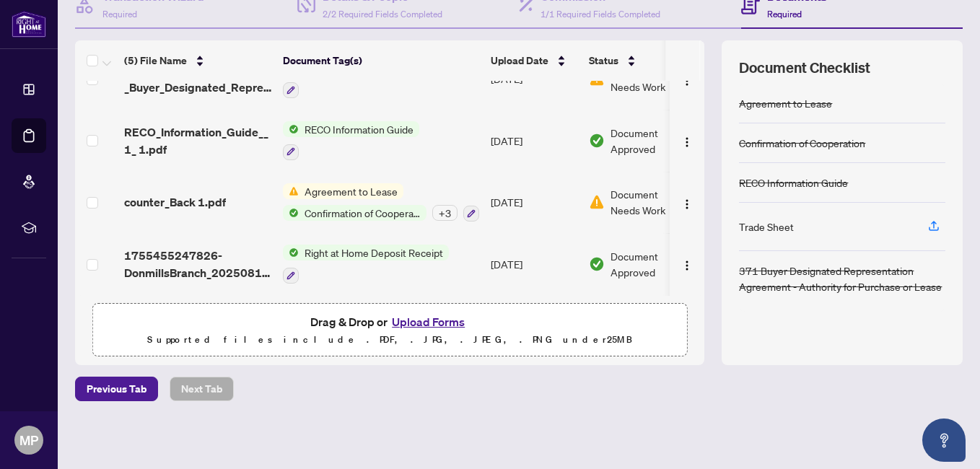 This screenshot has height=469, width=980. What do you see at coordinates (351, 140) in the screenshot?
I see `button: Status IconRECO Information Guide` at bounding box center [351, 140].